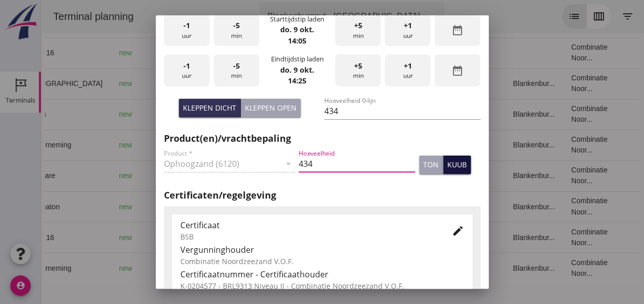  What do you see at coordinates (271, 108) in the screenshot?
I see `button: Kleppen open` at bounding box center [271, 108].